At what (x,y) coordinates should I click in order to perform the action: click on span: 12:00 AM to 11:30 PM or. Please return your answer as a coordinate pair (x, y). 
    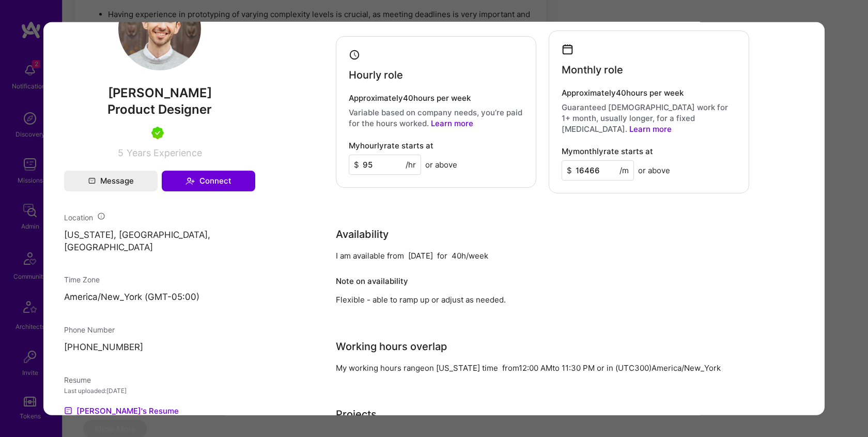
    Looking at the image, I should click on (561, 367).